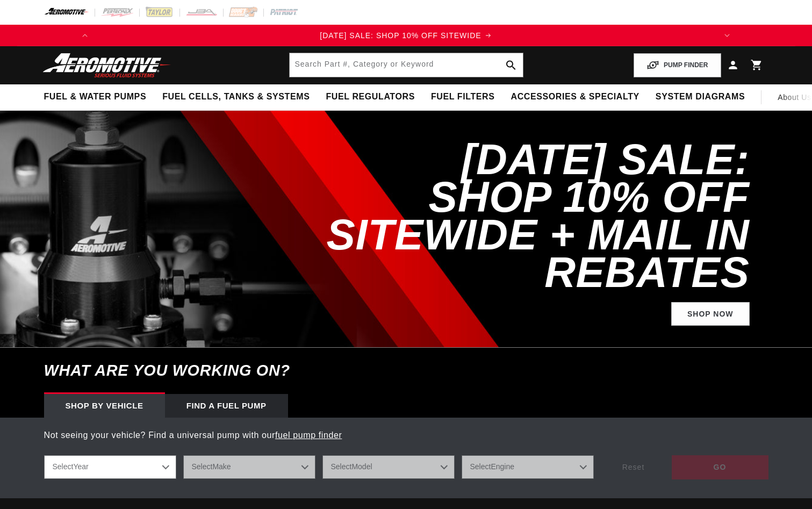 The width and height of the screenshot is (812, 509). What do you see at coordinates (308, 435) in the screenshot?
I see `a: fuel pump finder` at bounding box center [308, 435].